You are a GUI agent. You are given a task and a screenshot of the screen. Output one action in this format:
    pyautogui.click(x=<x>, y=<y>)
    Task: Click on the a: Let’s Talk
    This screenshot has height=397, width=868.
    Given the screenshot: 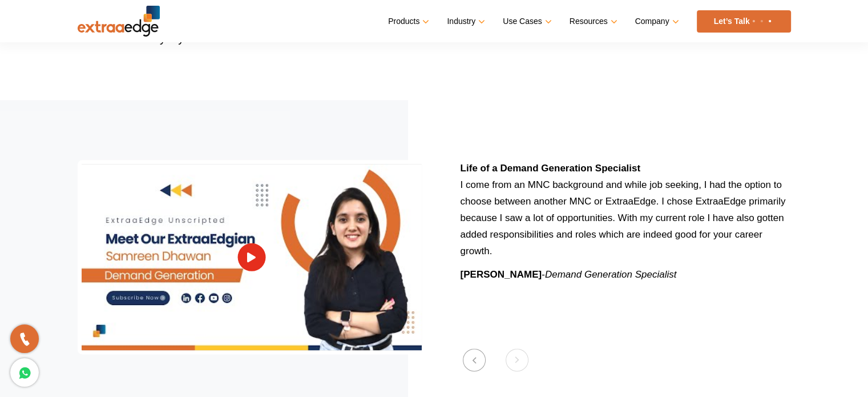 What is the action you would take?
    pyautogui.click(x=744, y=21)
    